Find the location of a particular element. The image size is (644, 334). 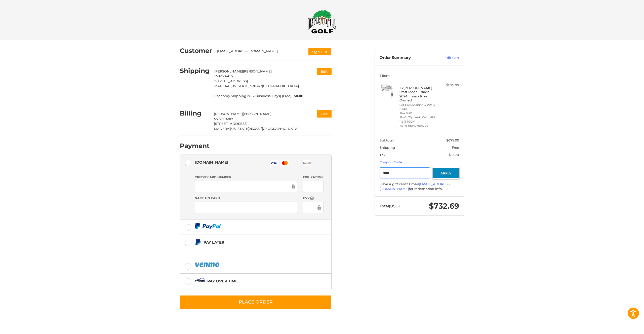

h3: 1 Item is located at coordinates (419, 75).